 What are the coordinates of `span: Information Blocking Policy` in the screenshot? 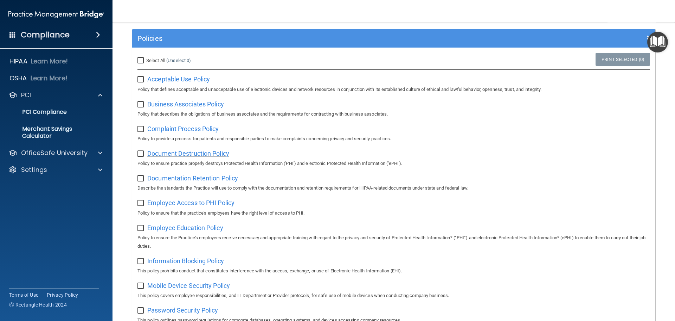 It's located at (186, 260).